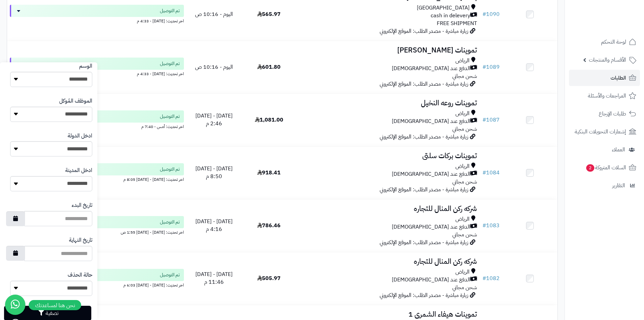 This screenshot has height=320, width=644. What do you see at coordinates (82, 205) in the screenshot?
I see `label: تاريخ البدء` at bounding box center [82, 205].